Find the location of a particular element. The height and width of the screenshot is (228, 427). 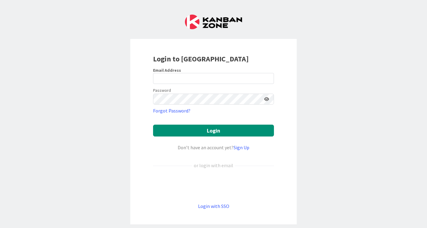

div: Sign in with Google. Opens in new tab is located at coordinates (213, 185).